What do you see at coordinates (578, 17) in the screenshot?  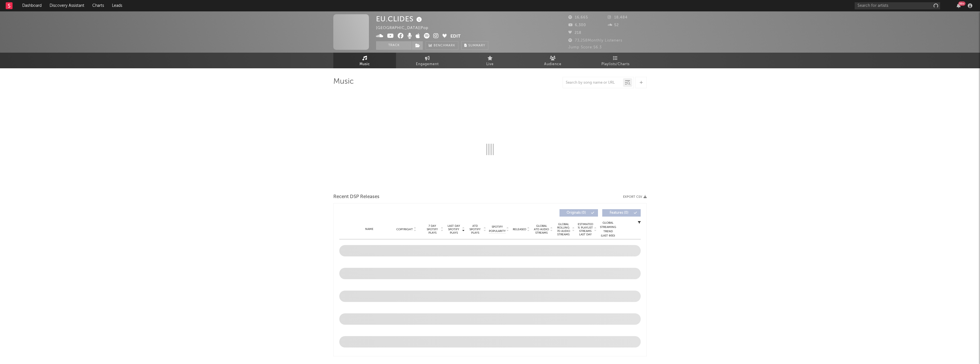 I see `span: 16,665` at bounding box center [578, 17].